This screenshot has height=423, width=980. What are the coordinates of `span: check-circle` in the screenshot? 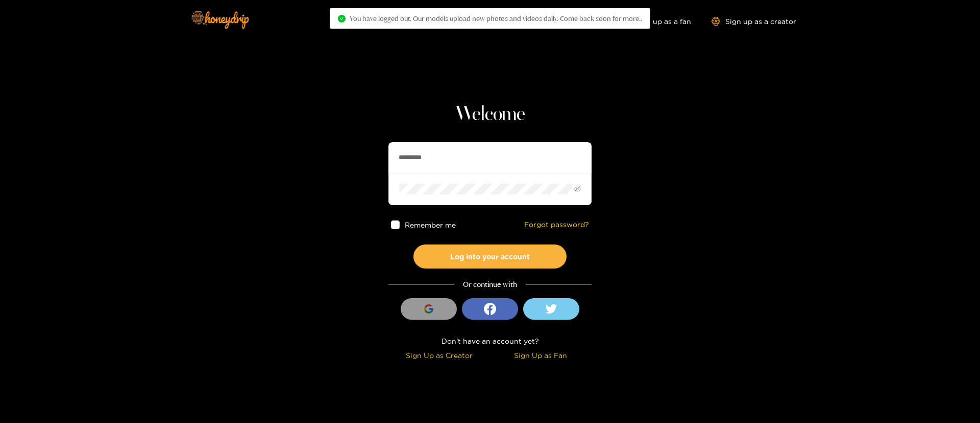 It's located at (342, 18).